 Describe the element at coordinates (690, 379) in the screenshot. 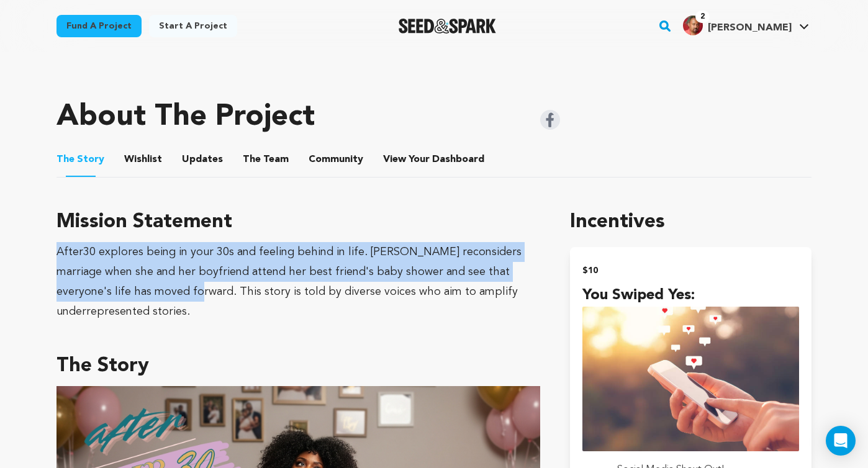

I see `img: incentive` at that location.